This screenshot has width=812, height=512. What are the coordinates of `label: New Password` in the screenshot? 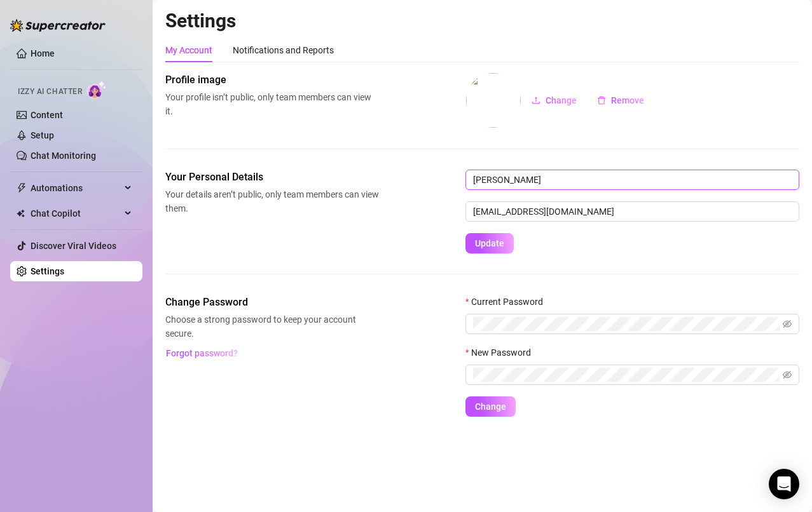 It's located at (502, 352).